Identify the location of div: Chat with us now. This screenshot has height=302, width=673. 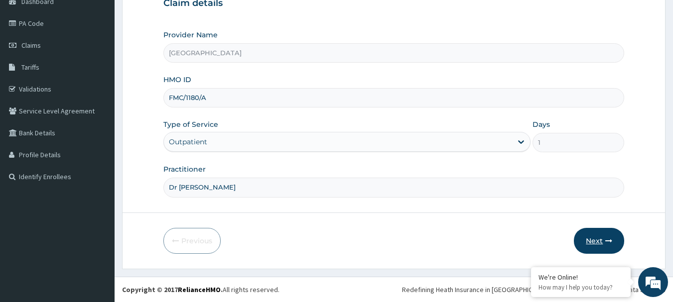
(110, 62).